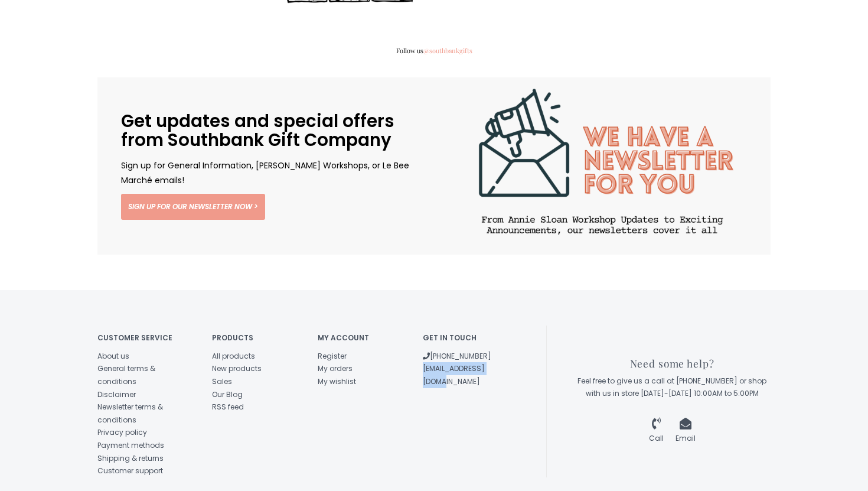 This screenshot has height=491, width=868. What do you see at coordinates (130, 413) in the screenshot?
I see `a: Newsletter terms & conditions` at bounding box center [130, 413].